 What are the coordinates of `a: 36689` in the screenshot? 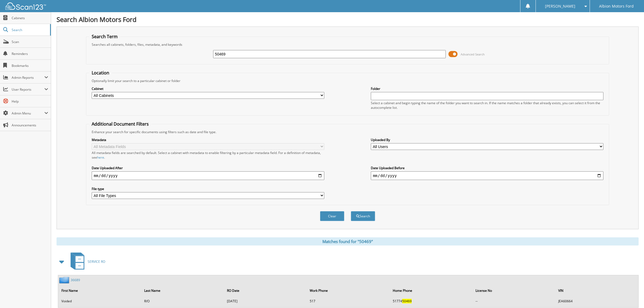 It's located at (75, 280).